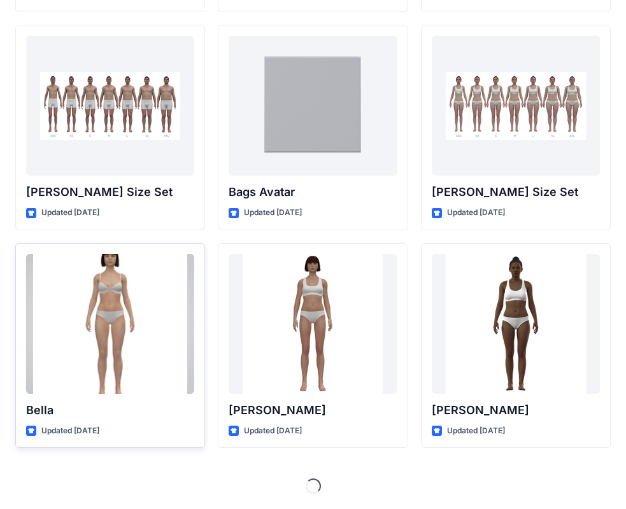 This screenshot has width=626, height=509. I want to click on a: Bella, so click(110, 324).